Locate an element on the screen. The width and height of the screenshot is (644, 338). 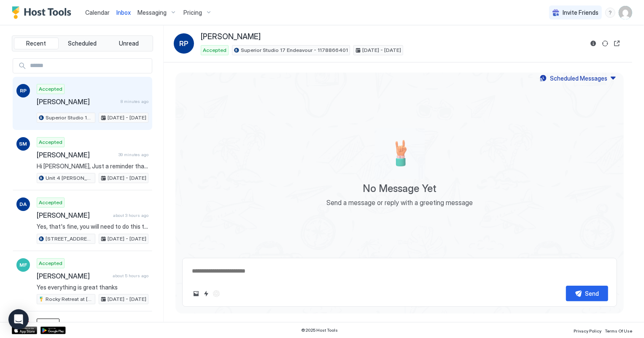
a: App Store is located at coordinates (25, 330).